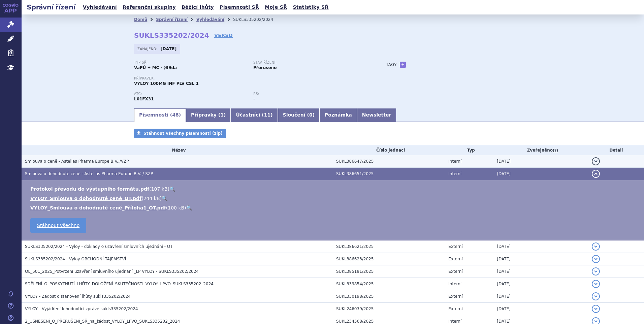 The width and height of the screenshot is (644, 324). I want to click on span: Stáhnout všechny písemnosti (zip), so click(183, 133).